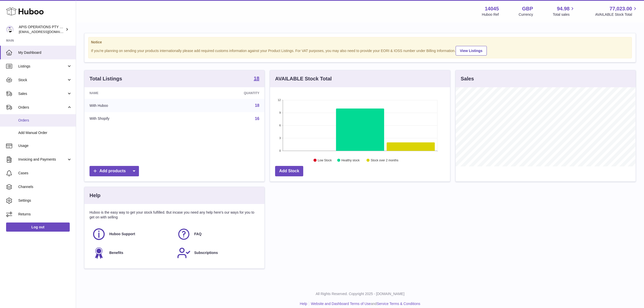  I want to click on a: 77,023.00 AVAILABLE Stock Total, so click(616, 11).